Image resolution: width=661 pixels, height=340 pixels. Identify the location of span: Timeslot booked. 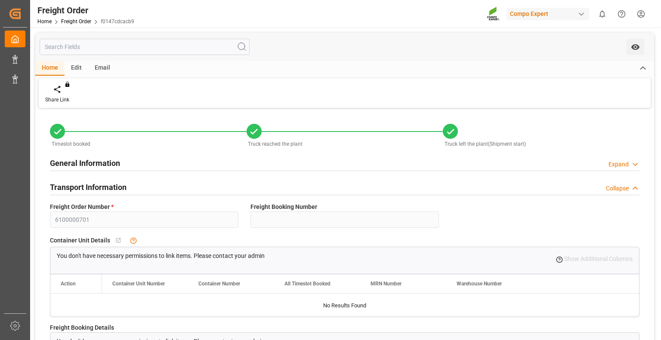
(71, 144).